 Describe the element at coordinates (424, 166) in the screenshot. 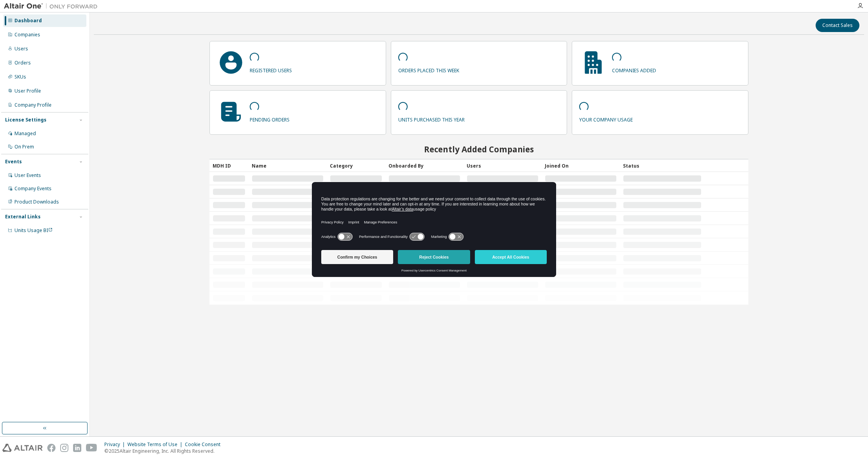

I see `div: Onboarded By` at that location.